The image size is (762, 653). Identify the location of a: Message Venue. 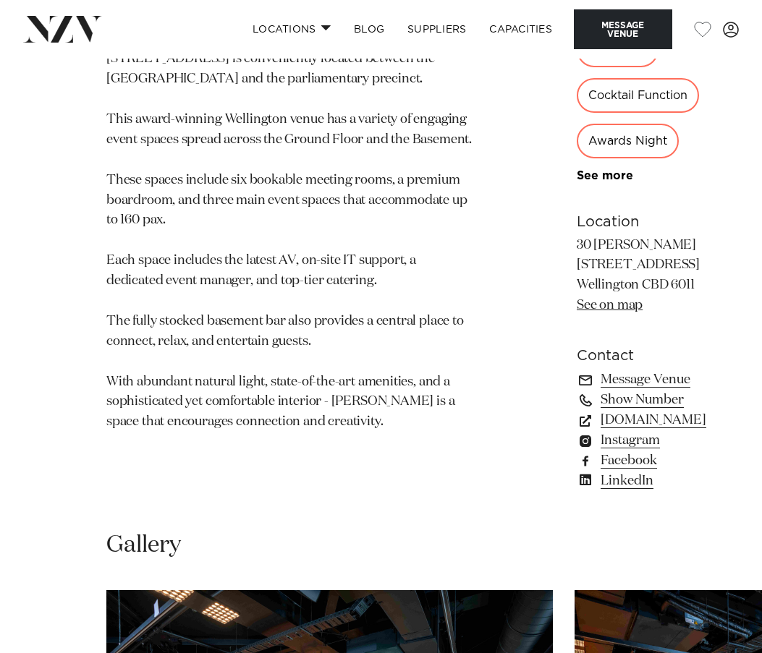
(655, 380).